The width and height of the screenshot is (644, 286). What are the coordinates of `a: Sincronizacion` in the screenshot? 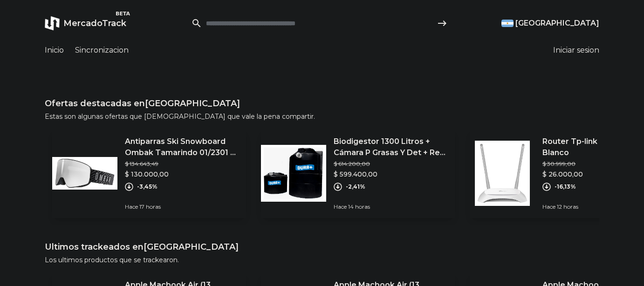 It's located at (102, 50).